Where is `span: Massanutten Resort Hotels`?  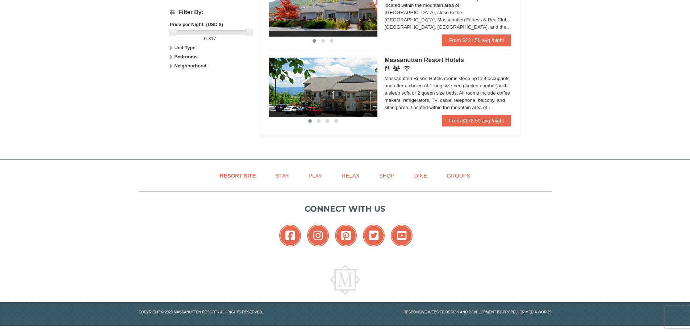 span: Massanutten Resort Hotels is located at coordinates (424, 60).